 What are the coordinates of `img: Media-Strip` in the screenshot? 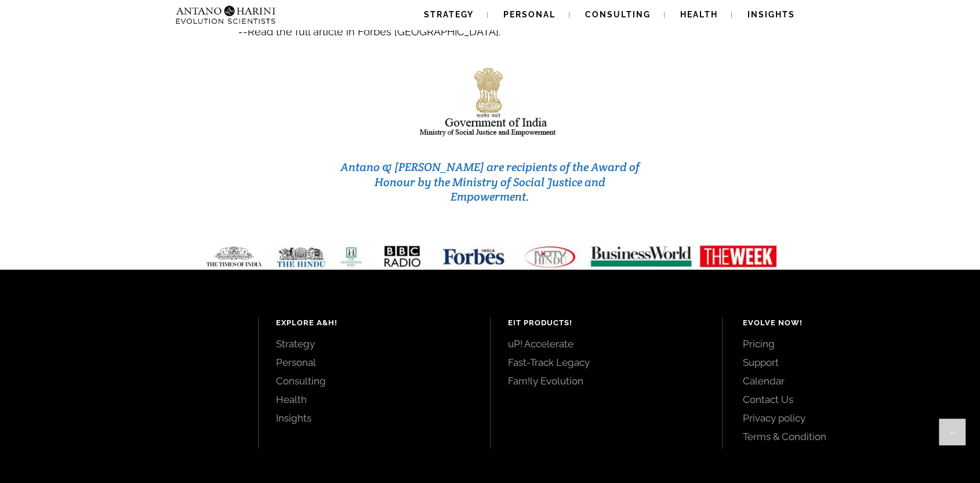 It's located at (490, 256).